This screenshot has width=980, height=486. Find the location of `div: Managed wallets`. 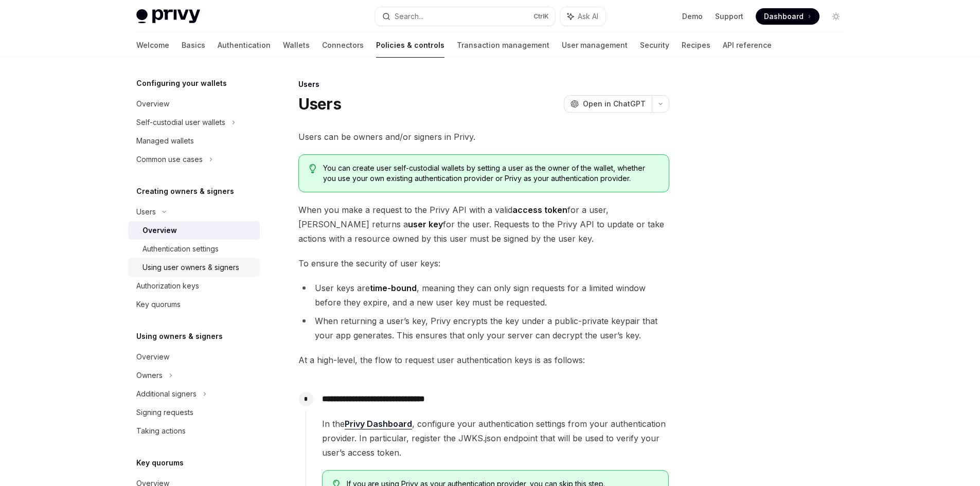

div: Managed wallets is located at coordinates (165, 141).